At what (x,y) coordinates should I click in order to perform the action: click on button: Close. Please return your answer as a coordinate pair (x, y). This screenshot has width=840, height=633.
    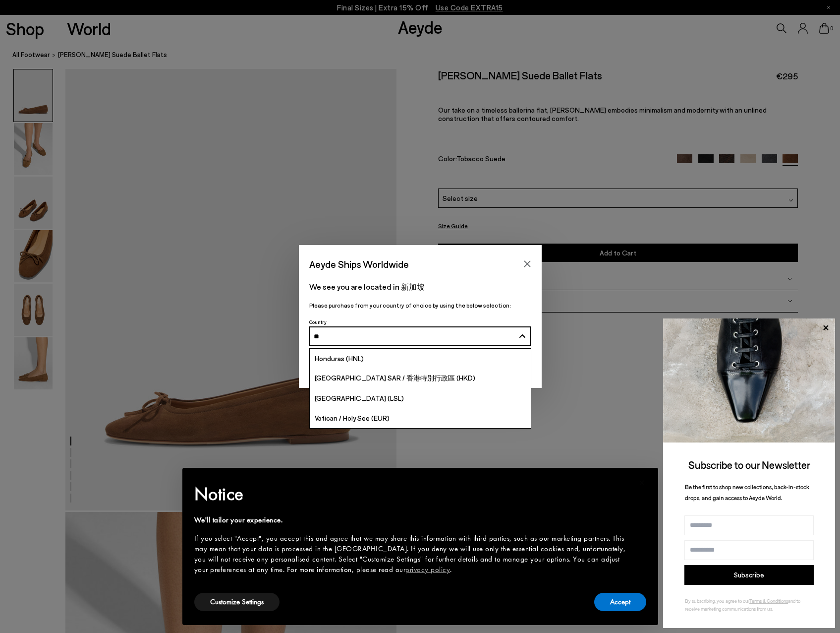
    Looking at the image, I should click on (527, 264).